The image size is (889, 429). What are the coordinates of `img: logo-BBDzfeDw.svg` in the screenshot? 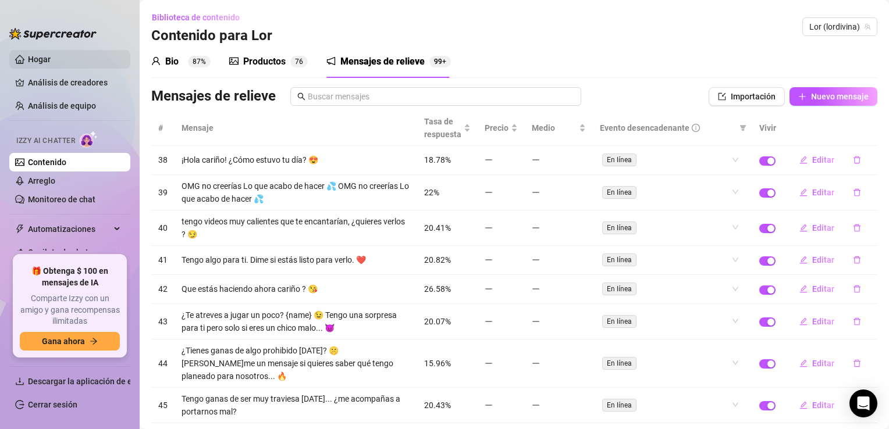 It's located at (53, 34).